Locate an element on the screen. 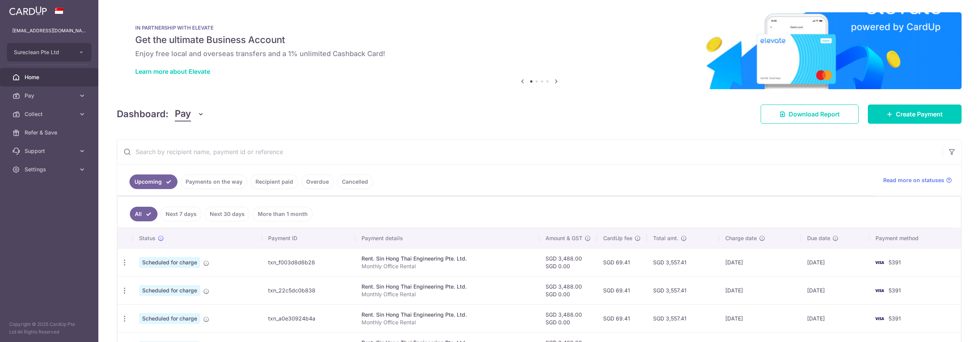 The height and width of the screenshot is (342, 980). span: Collect is located at coordinates (50, 114).